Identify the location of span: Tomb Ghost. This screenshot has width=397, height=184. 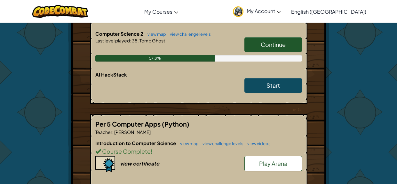
(152, 41).